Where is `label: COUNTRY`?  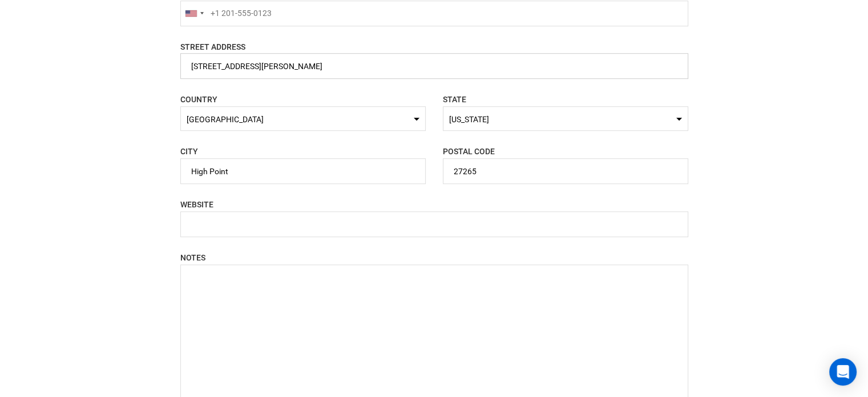
label: COUNTRY is located at coordinates (198, 100).